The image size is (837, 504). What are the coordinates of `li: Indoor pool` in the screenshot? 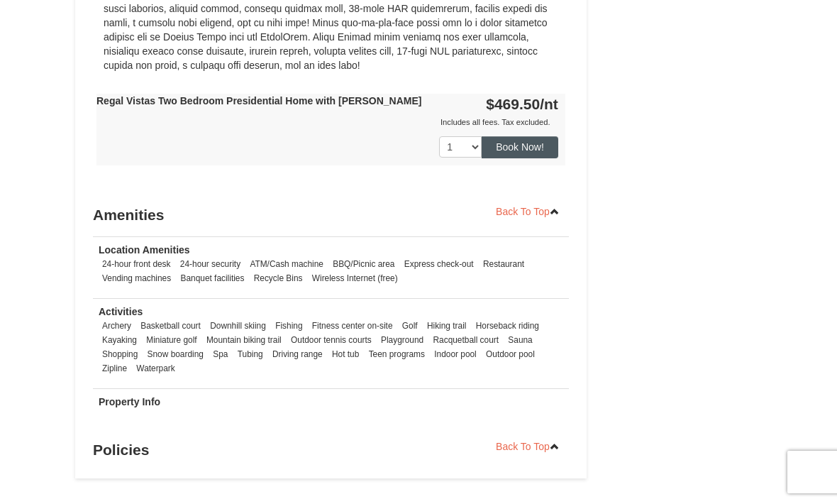 It's located at (456, 355).